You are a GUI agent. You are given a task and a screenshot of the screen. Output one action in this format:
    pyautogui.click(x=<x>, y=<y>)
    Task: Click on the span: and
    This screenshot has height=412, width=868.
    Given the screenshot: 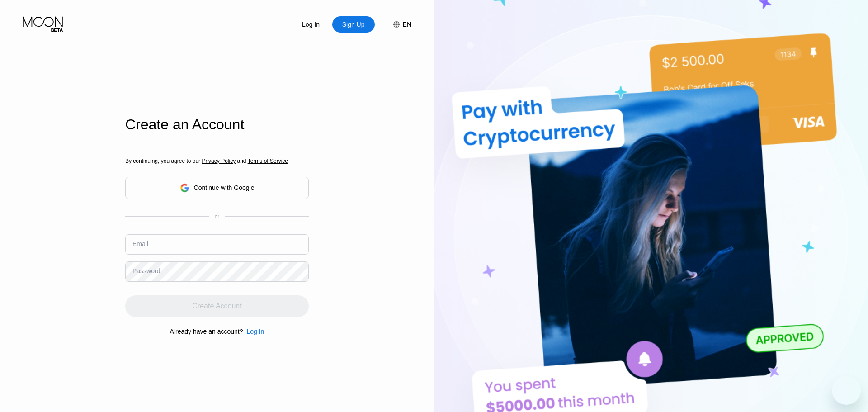 What is the action you would take?
    pyautogui.click(x=242, y=161)
    